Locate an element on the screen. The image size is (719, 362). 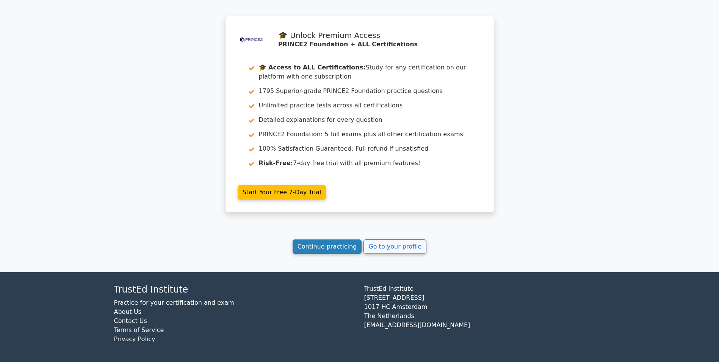
a: Privacy Policy is located at coordinates (135, 338).